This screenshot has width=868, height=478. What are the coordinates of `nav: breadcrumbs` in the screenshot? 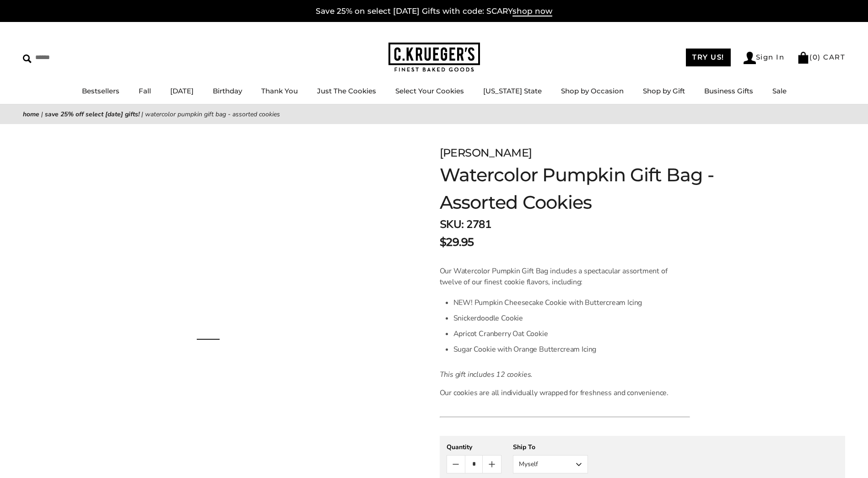 It's located at (434, 114).